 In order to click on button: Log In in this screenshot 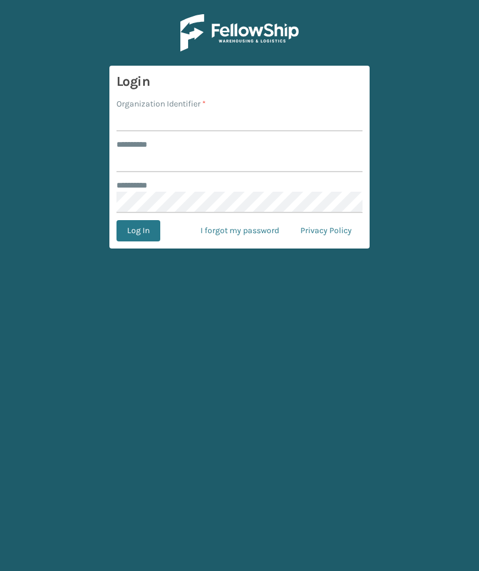, I will do `click(138, 231)`.